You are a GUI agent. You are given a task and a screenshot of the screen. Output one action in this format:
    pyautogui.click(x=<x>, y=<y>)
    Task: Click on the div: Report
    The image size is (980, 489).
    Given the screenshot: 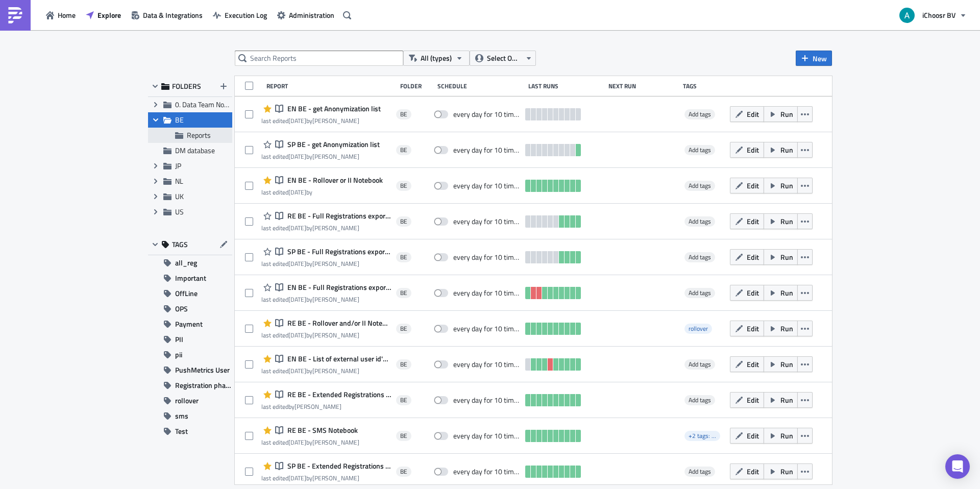 What is the action you would take?
    pyautogui.click(x=331, y=86)
    